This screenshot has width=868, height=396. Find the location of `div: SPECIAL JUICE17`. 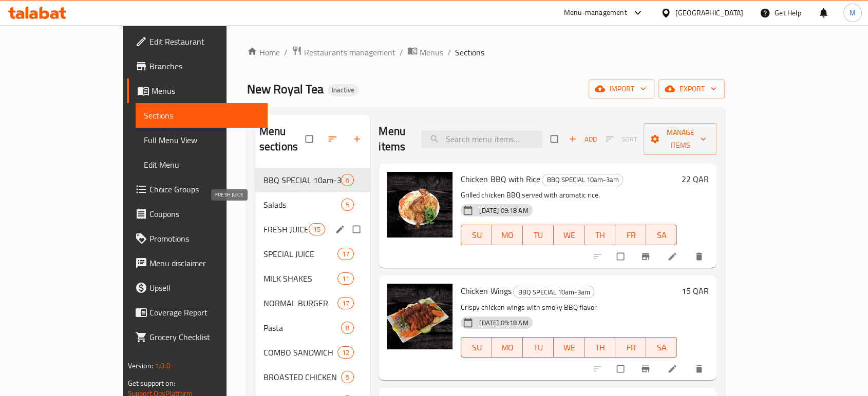

div: SPECIAL JUICE17 is located at coordinates (313, 254).